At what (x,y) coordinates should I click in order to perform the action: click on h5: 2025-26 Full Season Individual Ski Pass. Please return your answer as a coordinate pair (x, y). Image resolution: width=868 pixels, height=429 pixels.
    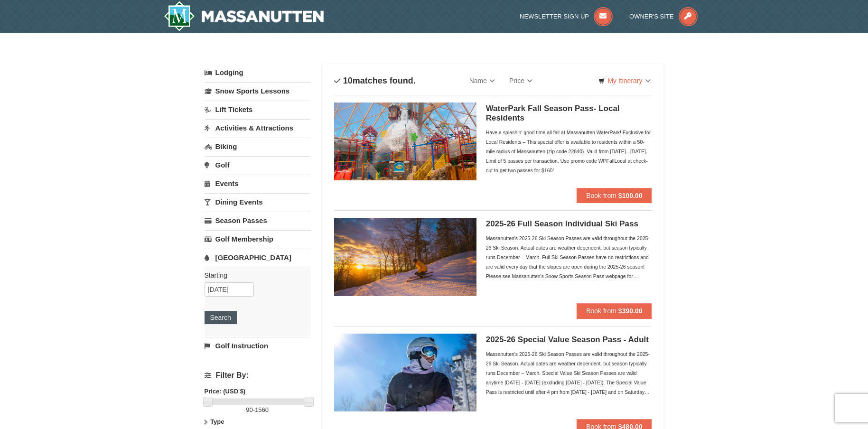
    Looking at the image, I should click on (569, 224).